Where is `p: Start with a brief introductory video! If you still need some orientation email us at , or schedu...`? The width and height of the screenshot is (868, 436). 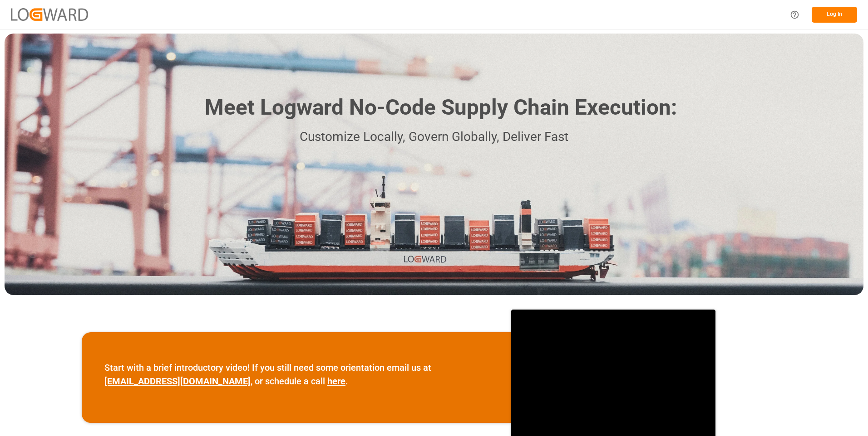 p: Start with a brief introductory video! If you still need some orientation email us at , or schedu... is located at coordinates (296, 375).